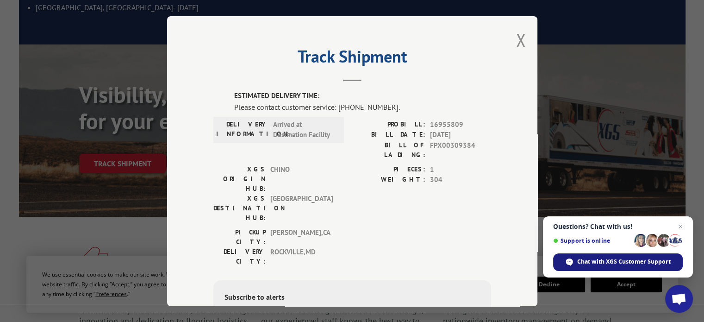 The width and height of the screenshot is (704, 322). I want to click on div: Subscribe to alerts, so click(352, 297).